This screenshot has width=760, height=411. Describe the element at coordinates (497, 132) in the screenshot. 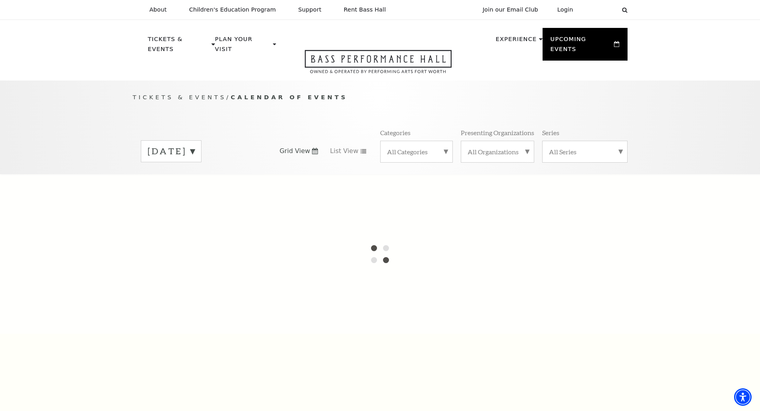

I see `p: Presenting Organizations` at that location.